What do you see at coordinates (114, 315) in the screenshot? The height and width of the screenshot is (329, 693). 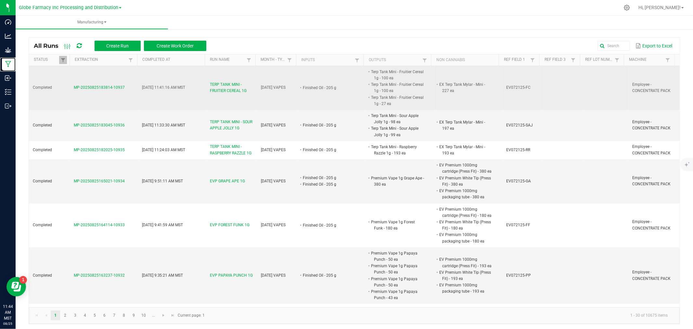 I see `a: Page 7` at bounding box center [114, 315].